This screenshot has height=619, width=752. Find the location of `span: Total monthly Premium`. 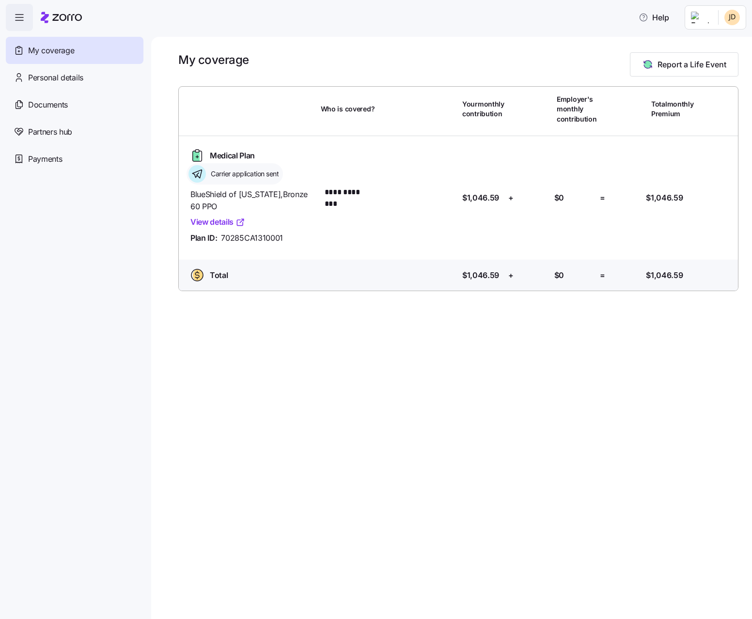

span: Total monthly Premium is located at coordinates (673, 109).